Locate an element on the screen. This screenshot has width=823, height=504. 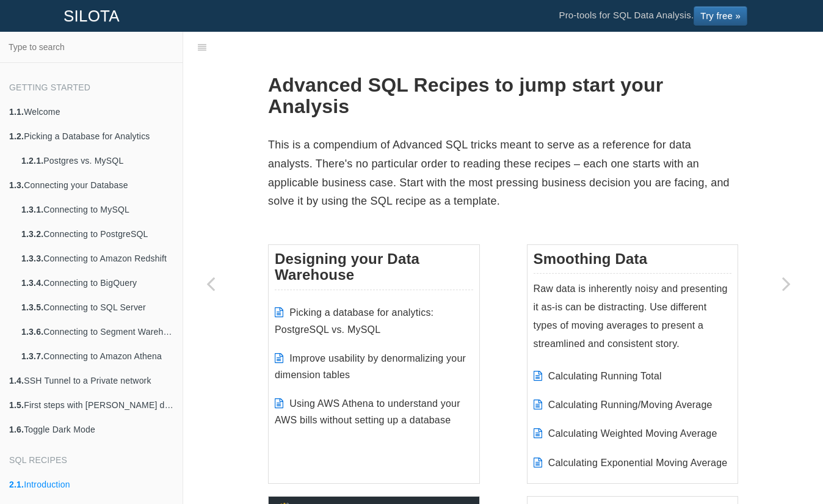
a: Try free » is located at coordinates (721, 15).